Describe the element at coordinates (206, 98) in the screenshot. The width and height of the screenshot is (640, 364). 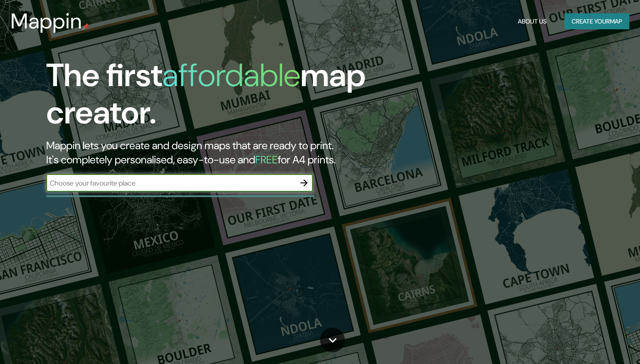
I see `h1: The first map creator.` at that location.